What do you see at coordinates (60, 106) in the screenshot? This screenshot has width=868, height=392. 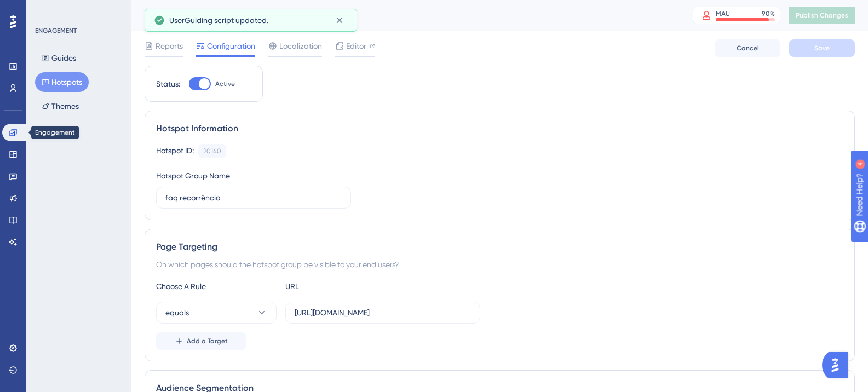 I see `button: Themes` at bounding box center [60, 106].